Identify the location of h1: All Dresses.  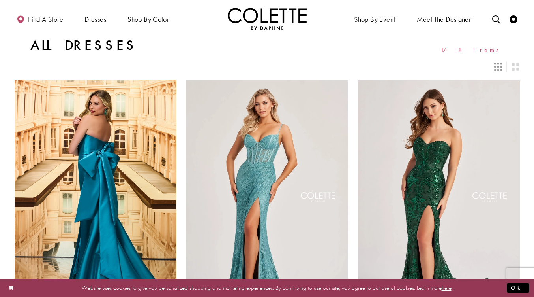
(84, 45).